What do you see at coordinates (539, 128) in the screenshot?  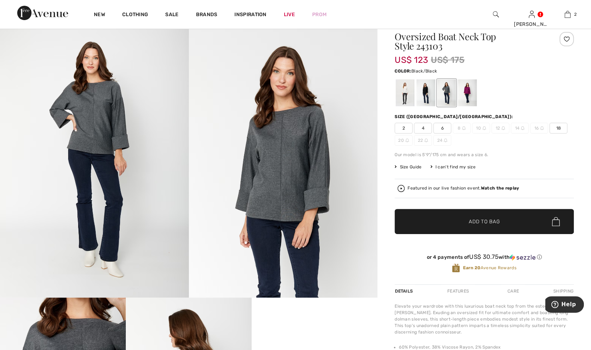 I see `span: 16` at bounding box center [539, 128].